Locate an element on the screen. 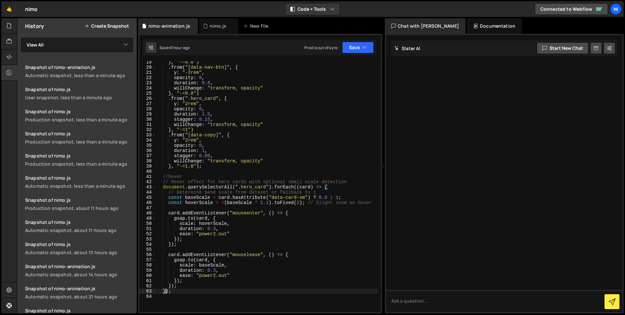 The image size is (625, 315). a: Snapshot of nimo.jsUser snapshot, less than a minute ago is located at coordinates (79, 93).